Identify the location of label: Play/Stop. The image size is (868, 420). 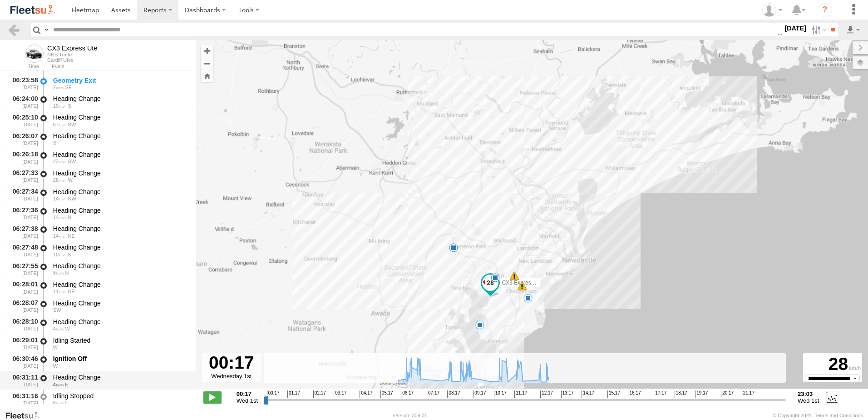
(213, 397).